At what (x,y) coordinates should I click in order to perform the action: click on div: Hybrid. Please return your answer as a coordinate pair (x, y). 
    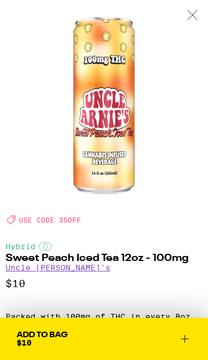
    Looking at the image, I should click on (104, 246).